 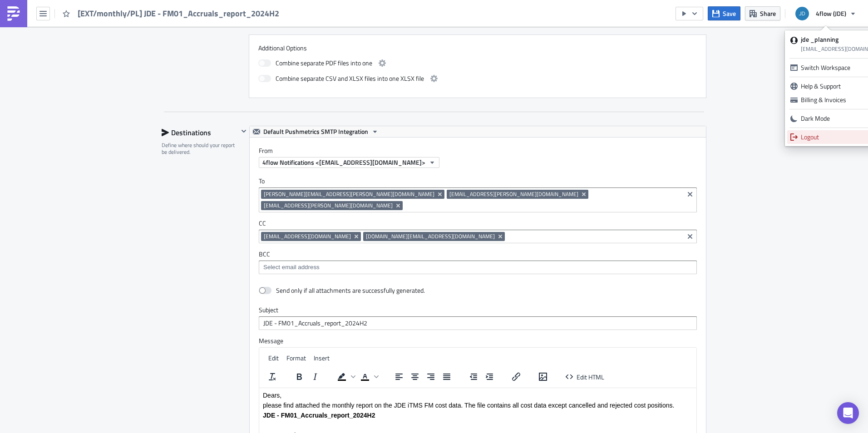 What do you see at coordinates (398, 377) in the screenshot?
I see `button: Align left` at bounding box center [398, 377].